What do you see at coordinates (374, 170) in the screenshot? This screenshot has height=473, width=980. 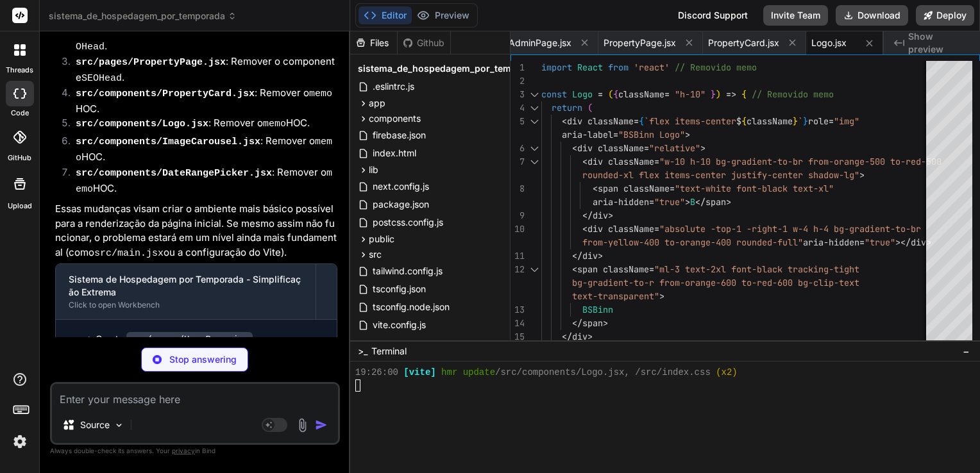 I see `span: lib` at bounding box center [374, 170].